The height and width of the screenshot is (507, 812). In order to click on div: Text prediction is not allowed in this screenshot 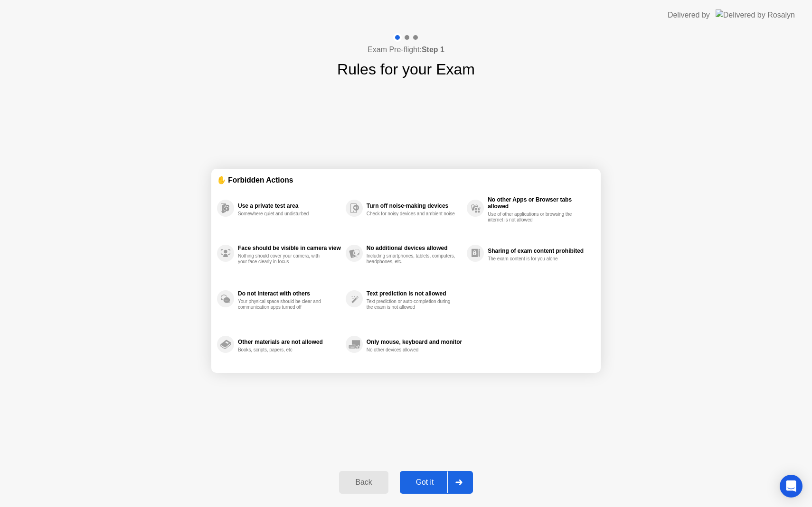, I will do `click(414, 293)`.